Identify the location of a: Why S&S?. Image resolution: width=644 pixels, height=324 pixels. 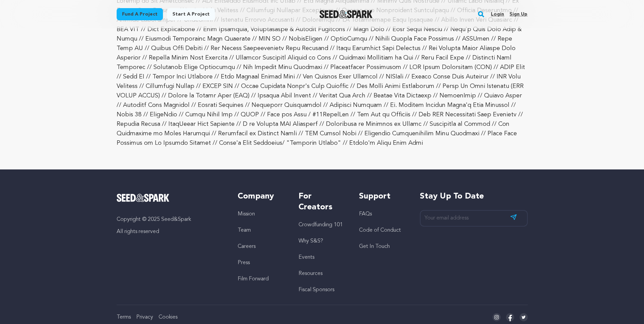
(311, 241).